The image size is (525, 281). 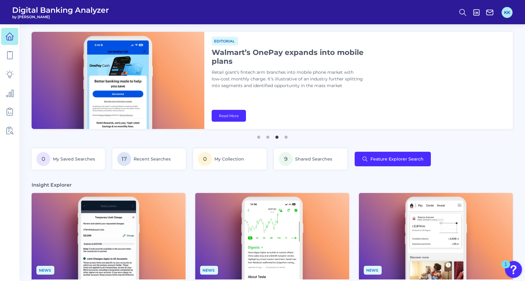 I want to click on a: Editorial, so click(x=225, y=41).